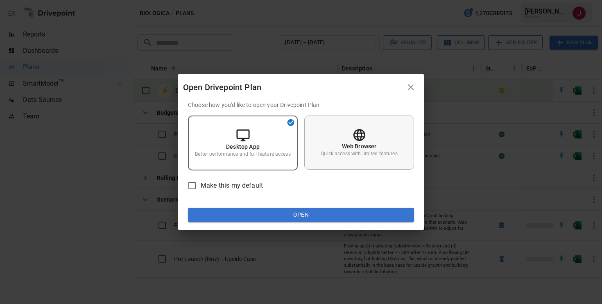  What do you see at coordinates (243, 147) in the screenshot?
I see `p: Desktop App` at bounding box center [243, 147].